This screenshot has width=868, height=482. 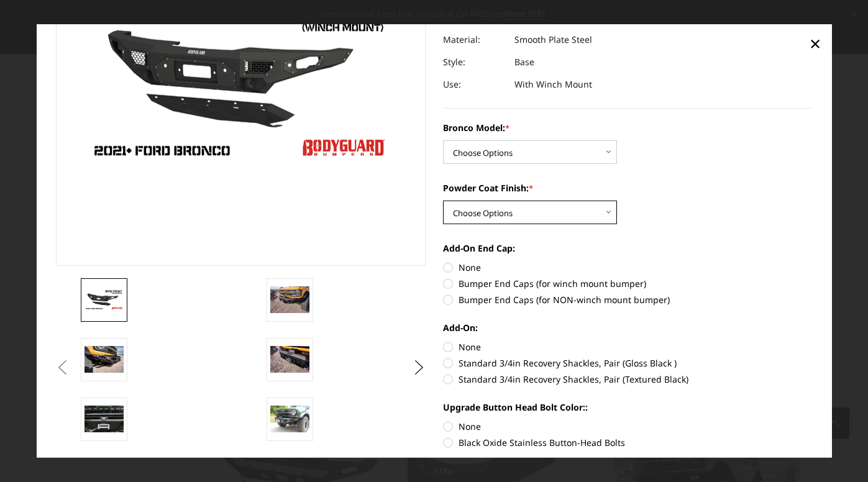 I want to click on label: Standard 3/4in Recovery Shackles, Pair (Textured Black), so click(x=628, y=379).